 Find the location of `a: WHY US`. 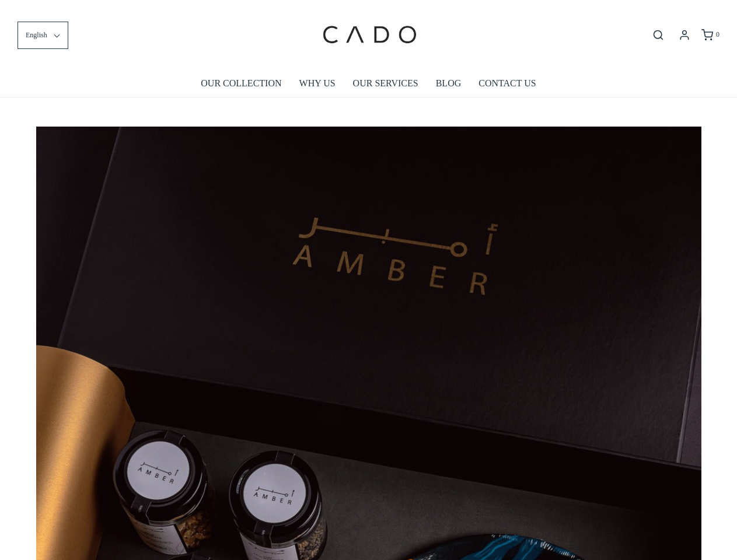

a: WHY US is located at coordinates (318, 83).